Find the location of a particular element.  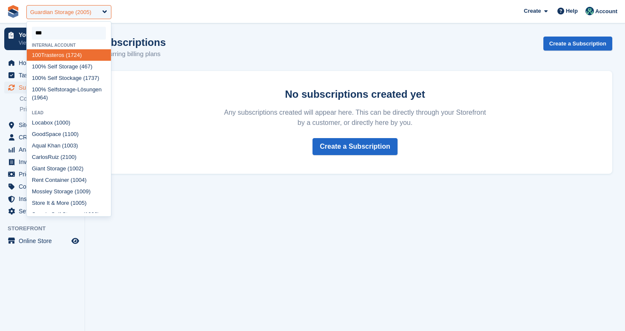

div: % Self Storage (467) is located at coordinates (69, 66).